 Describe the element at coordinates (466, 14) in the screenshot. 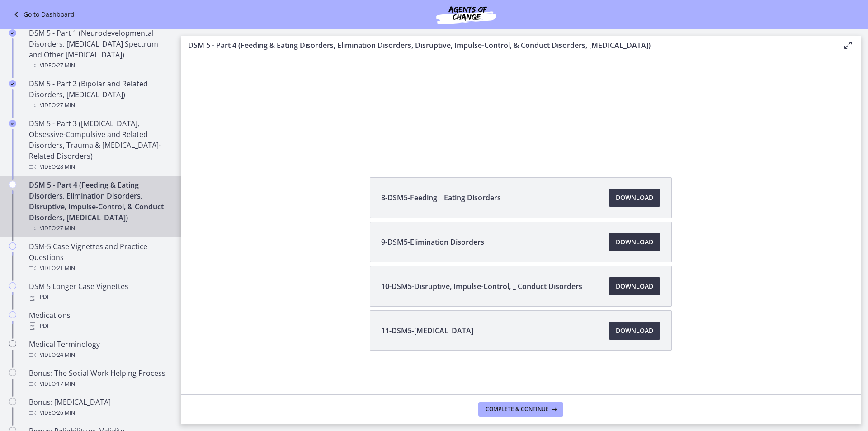

I see `img: Agents of Change` at that location.